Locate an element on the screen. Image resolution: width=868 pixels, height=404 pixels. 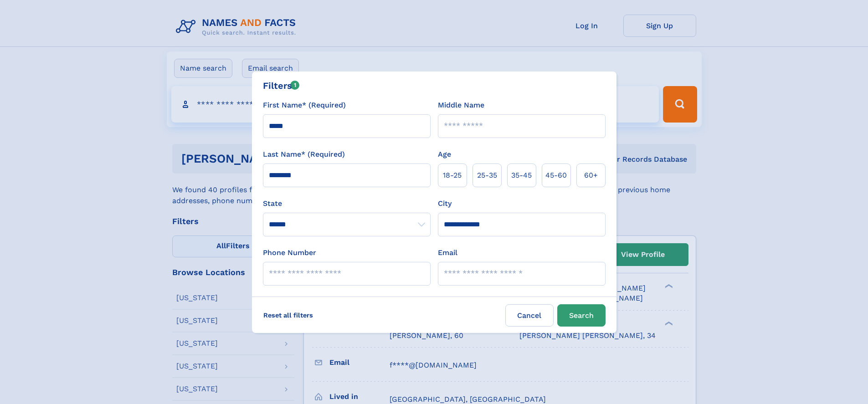
div: Filters is located at coordinates (281, 86).